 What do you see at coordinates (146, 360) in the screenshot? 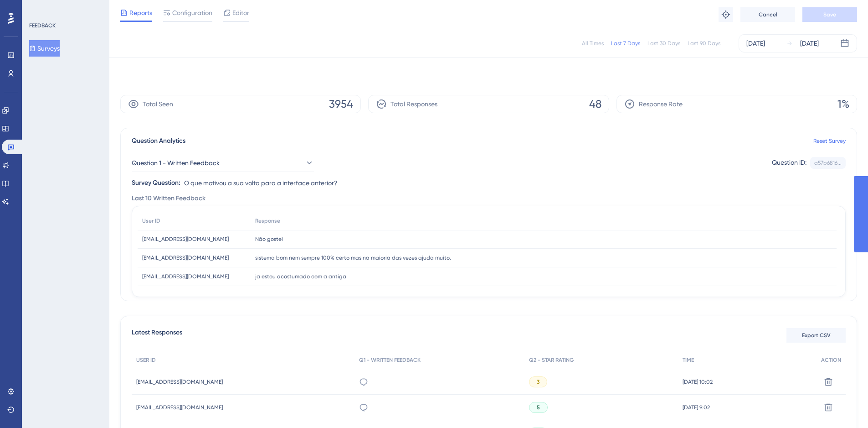
I see `span: USER ID` at bounding box center [146, 360].